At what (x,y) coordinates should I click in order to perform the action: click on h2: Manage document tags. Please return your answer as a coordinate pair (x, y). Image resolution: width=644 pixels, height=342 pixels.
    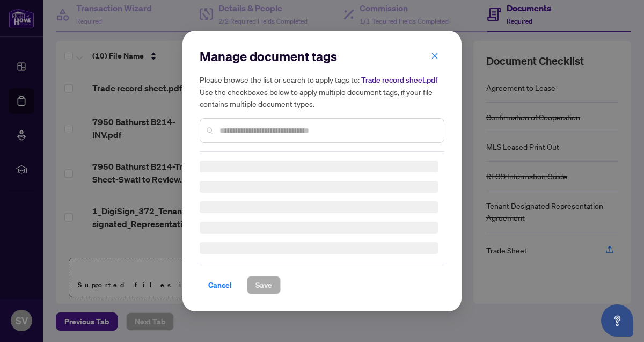
    Looking at the image, I should click on (322, 57).